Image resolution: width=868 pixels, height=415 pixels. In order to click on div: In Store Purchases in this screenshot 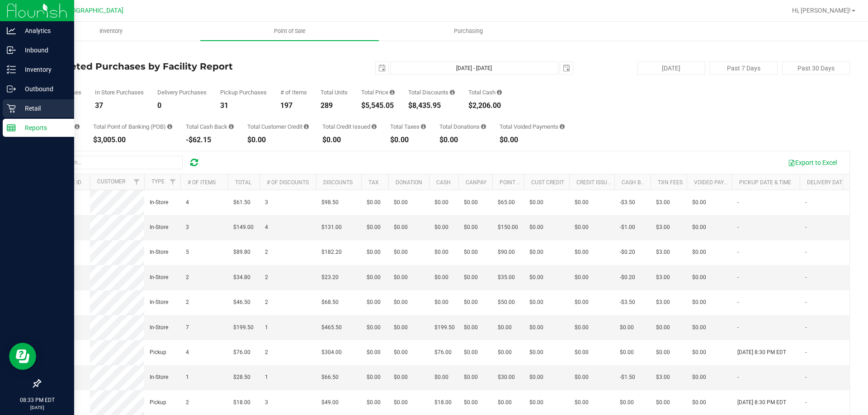, I will do `click(119, 92)`.